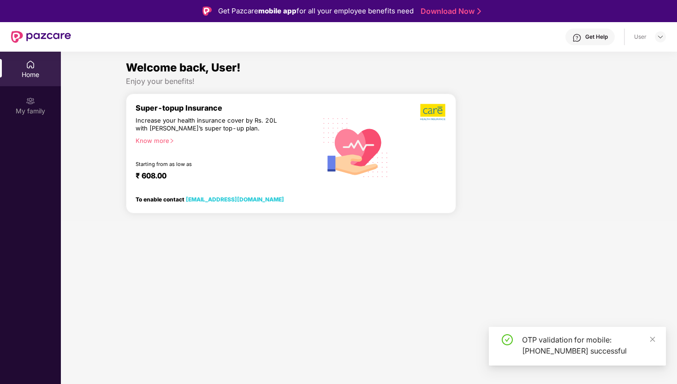 The width and height of the screenshot is (677, 384). What do you see at coordinates (223, 140) in the screenshot?
I see `div: Know more` at bounding box center [223, 140].